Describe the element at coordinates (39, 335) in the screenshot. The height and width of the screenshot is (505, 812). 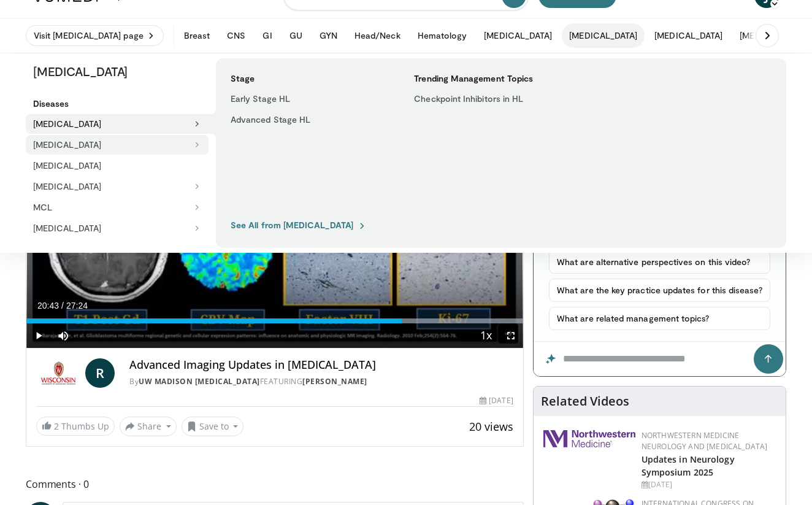
I see `button: Play` at that location.